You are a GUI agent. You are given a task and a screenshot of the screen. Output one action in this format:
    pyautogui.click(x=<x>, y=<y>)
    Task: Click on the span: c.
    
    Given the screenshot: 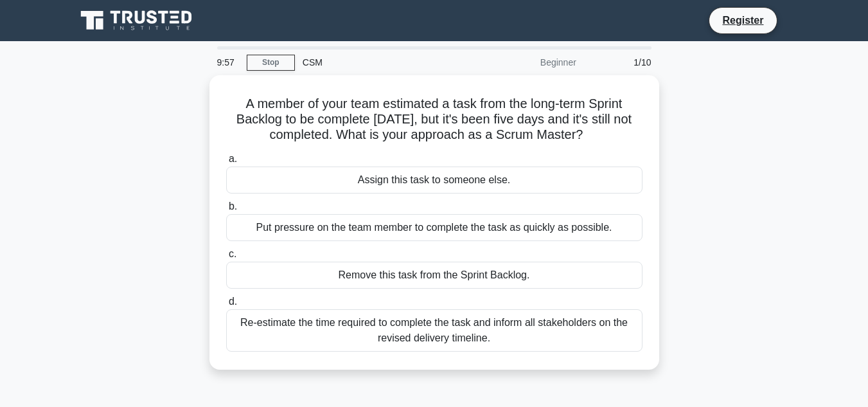 What is the action you would take?
    pyautogui.click(x=233, y=253)
    